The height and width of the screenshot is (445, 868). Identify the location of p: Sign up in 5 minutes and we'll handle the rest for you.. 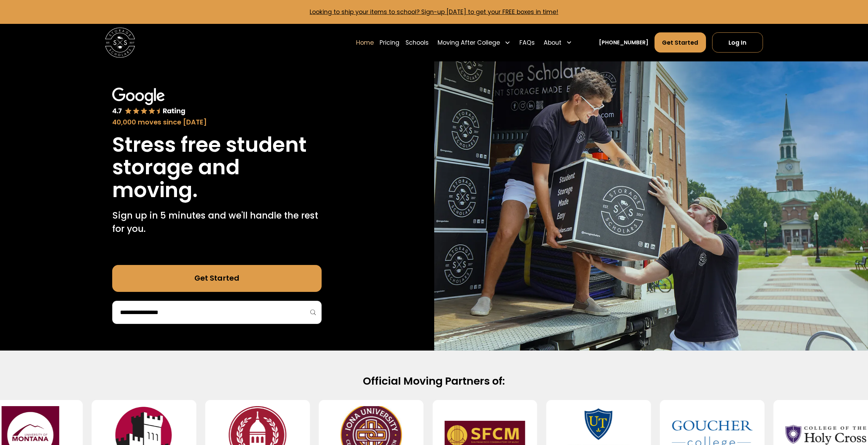
(217, 222).